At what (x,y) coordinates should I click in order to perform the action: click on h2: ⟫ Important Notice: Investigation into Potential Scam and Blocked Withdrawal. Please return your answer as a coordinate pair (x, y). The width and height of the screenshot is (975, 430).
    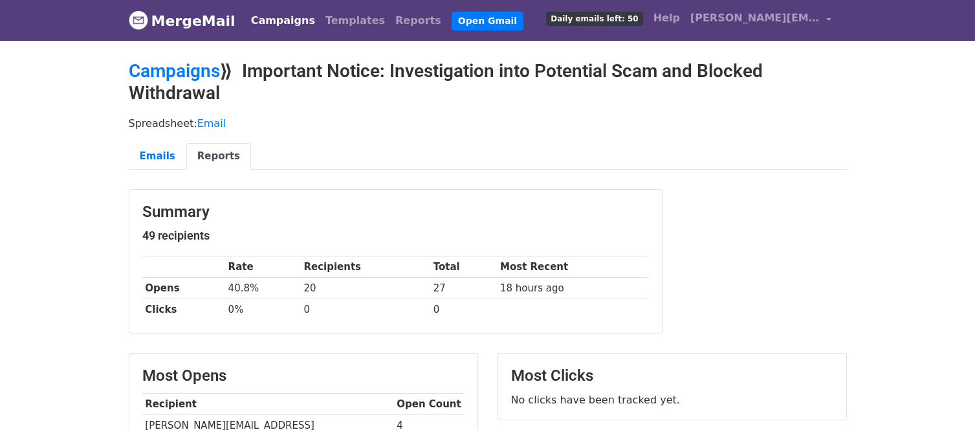
    Looking at the image, I should click on (488, 82).